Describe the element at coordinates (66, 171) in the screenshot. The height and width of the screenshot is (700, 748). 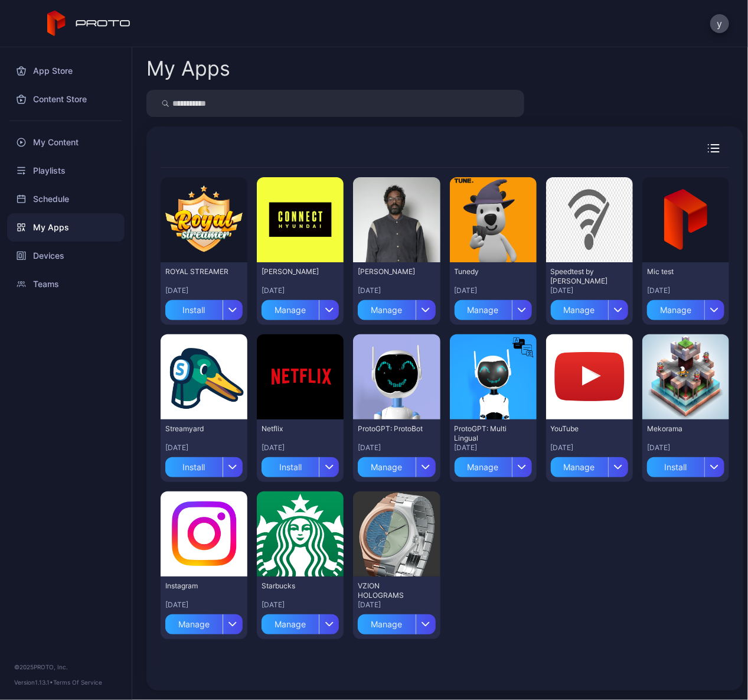
I see `a: Playlists` at that location.